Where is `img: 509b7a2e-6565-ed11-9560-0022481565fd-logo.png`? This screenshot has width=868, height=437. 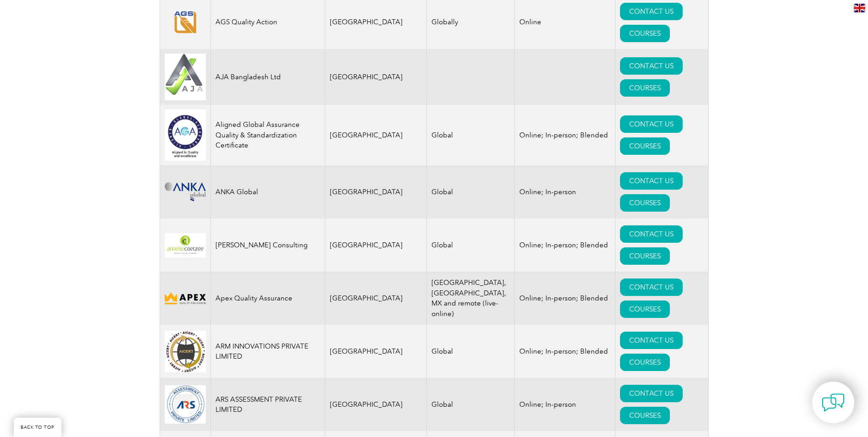 img: 509b7a2e-6565-ed11-9560-0022481565fd-logo.png is located at coordinates (185, 404).